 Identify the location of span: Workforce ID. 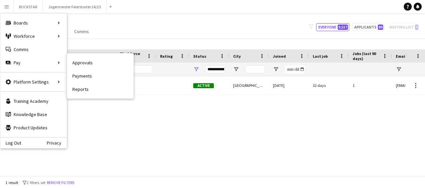
(132, 56).